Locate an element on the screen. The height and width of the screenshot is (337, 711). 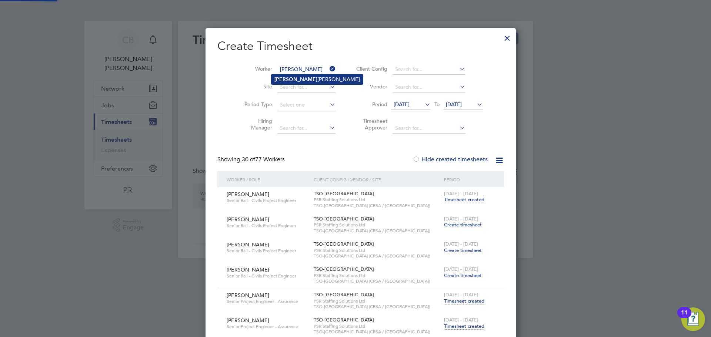
h2: Create Timesheet is located at coordinates (360, 46).